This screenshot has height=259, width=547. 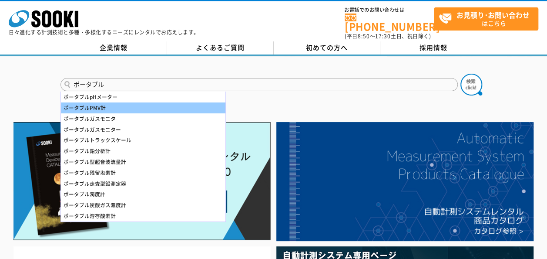 I want to click on div: ポータブルガスモニター, so click(x=143, y=129).